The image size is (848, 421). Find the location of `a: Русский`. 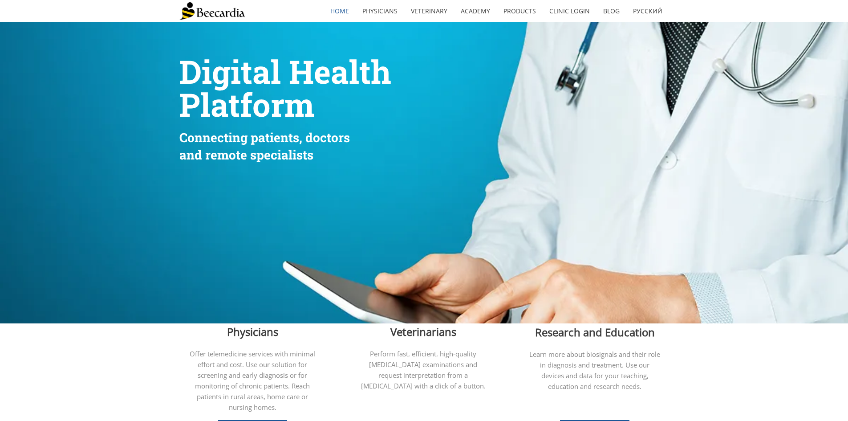

a: Русский is located at coordinates (648, 11).